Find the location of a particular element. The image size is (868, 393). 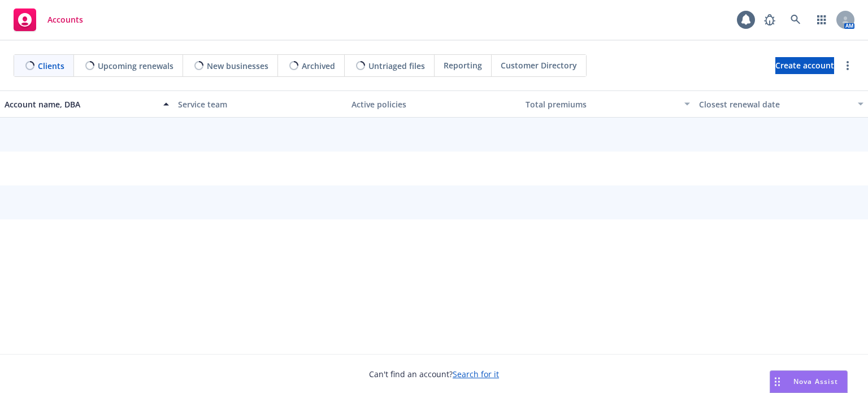

span: Reporting is located at coordinates (463, 65).